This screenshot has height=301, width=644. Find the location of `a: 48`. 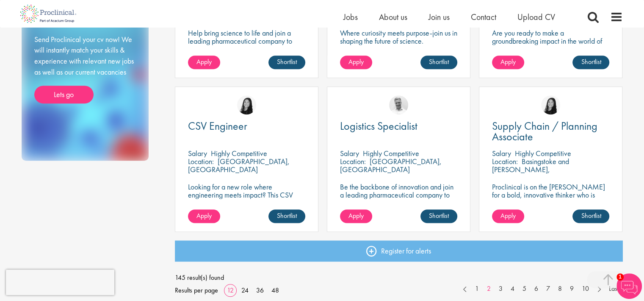

a: 48 is located at coordinates (275, 290).